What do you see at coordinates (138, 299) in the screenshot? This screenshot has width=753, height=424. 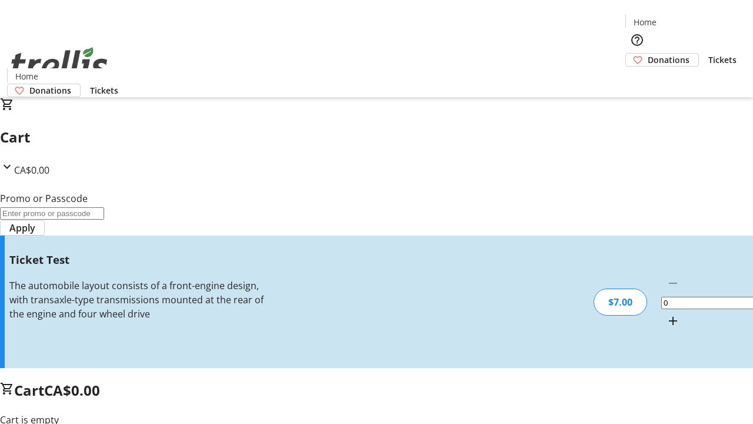 I see `div: The automobile layout consists of a front-engine design, with transaxle-type transmissions mounte...` at bounding box center [138, 299].